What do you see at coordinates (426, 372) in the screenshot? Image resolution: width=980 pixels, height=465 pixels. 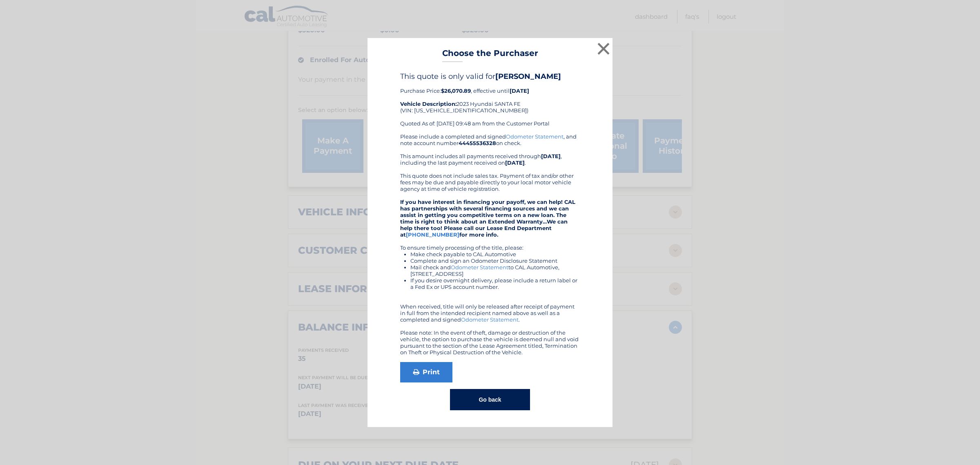 I see `a: Print` at bounding box center [426, 372].